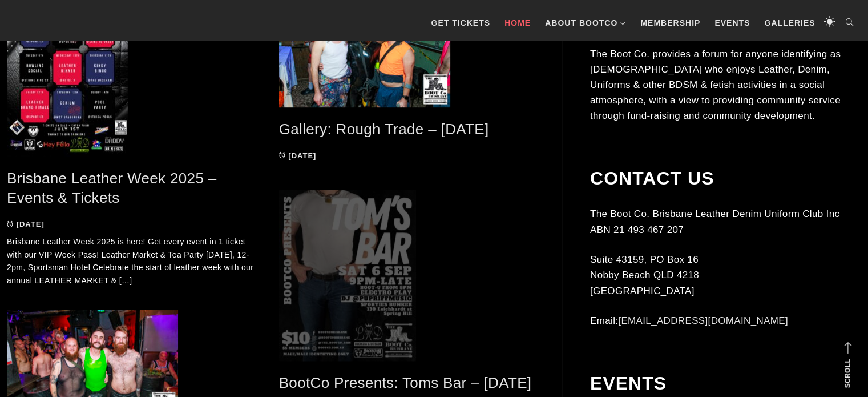  What do you see at coordinates (732, 23) in the screenshot?
I see `a: Events` at bounding box center [732, 23].